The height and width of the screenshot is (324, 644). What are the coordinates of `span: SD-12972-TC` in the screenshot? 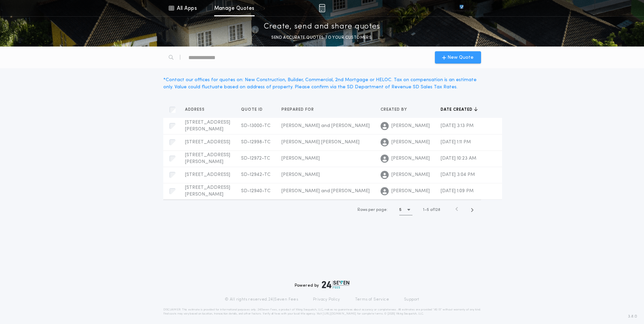 It's located at (256, 158).